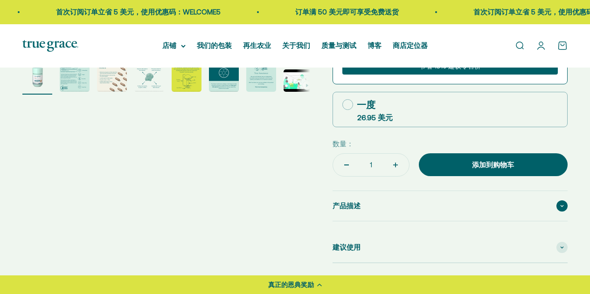 The height and width of the screenshot is (294, 590). I want to click on img: 支持每日平衡和长寿* 第三方测试纯度和效力 子实体提取物，不含谷物，不含填充剂 含有 250 毫克 β-葡聚糖, so click(149, 77).